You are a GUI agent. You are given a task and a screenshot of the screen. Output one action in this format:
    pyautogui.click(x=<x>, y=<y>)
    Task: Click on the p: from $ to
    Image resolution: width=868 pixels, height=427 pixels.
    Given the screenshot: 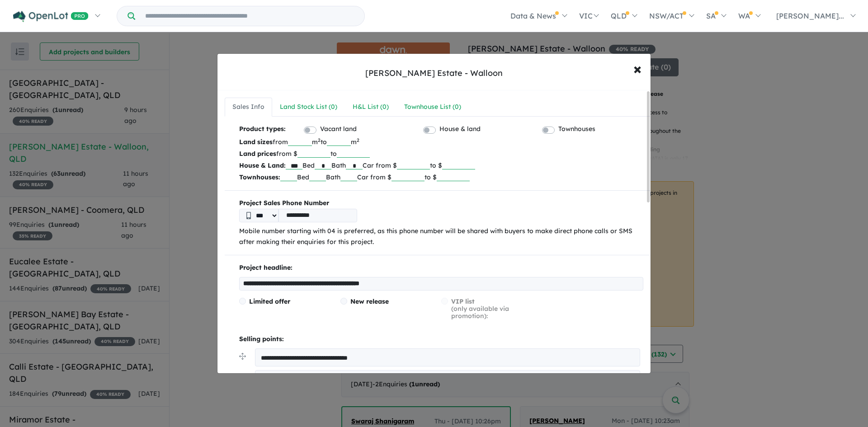 What is the action you would take?
    pyautogui.click(x=441, y=154)
    